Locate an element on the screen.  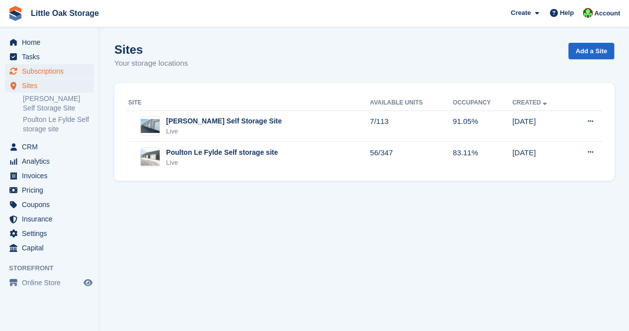
span: Pricing is located at coordinates (52, 190).